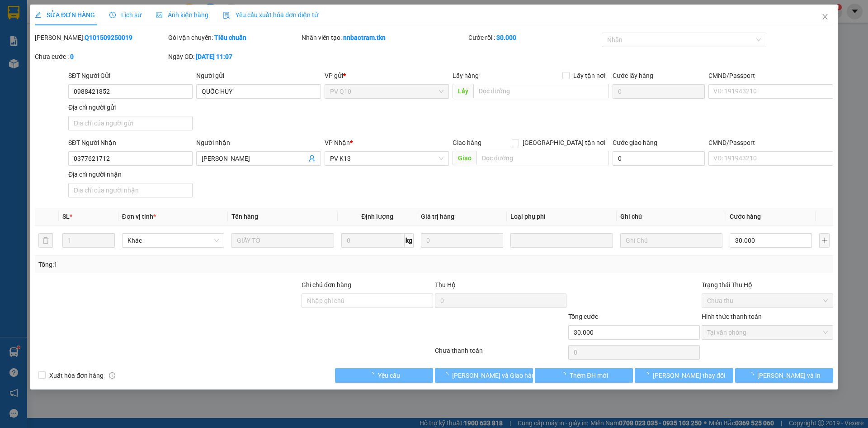 The width and height of the screenshot is (868, 428). What do you see at coordinates (825, 17) in the screenshot?
I see `span: close` at bounding box center [825, 17].